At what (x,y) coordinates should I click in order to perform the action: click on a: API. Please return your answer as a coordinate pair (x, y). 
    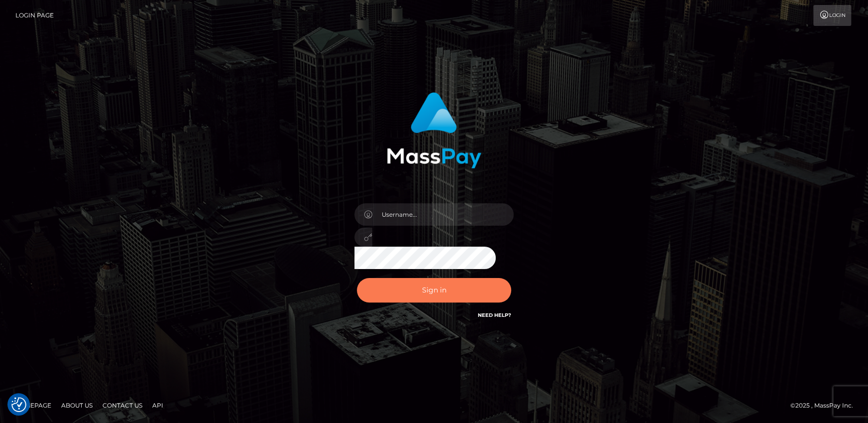
    Looking at the image, I should click on (158, 404).